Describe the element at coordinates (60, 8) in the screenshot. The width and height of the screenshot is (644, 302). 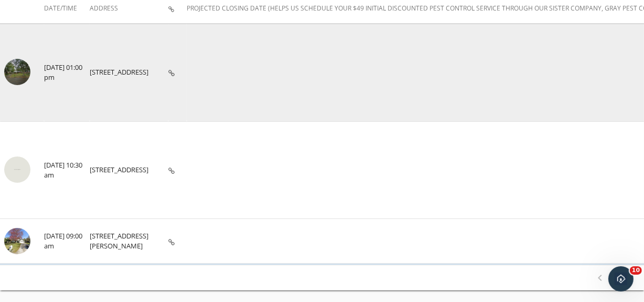
I see `span: Date/Time` at that location.